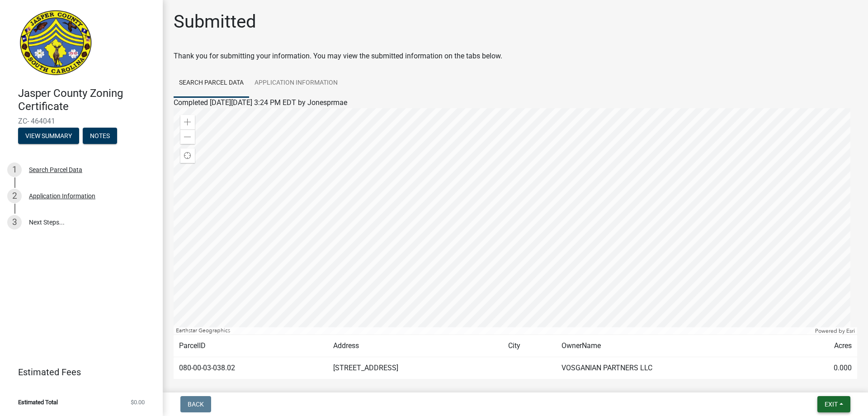 The width and height of the screenshot is (868, 416). What do you see at coordinates (77, 372) in the screenshot?
I see `a: Estimated Fees` at bounding box center [77, 372].